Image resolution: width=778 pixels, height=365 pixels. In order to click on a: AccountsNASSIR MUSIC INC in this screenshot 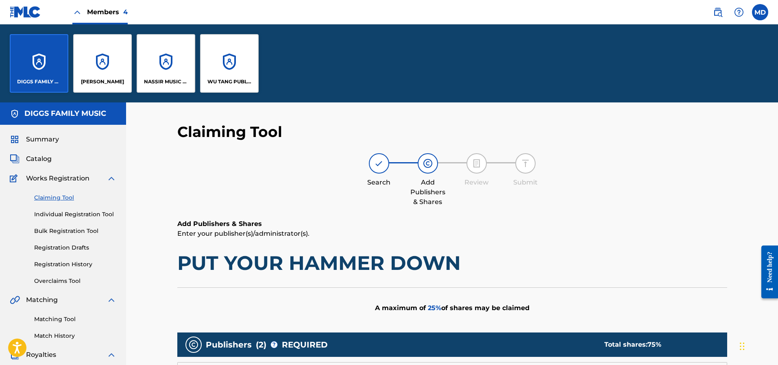, I will do `click(166, 63)`.